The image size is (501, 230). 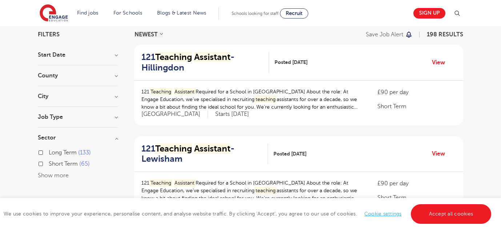 I want to click on h3: Start Date, so click(x=78, y=55).